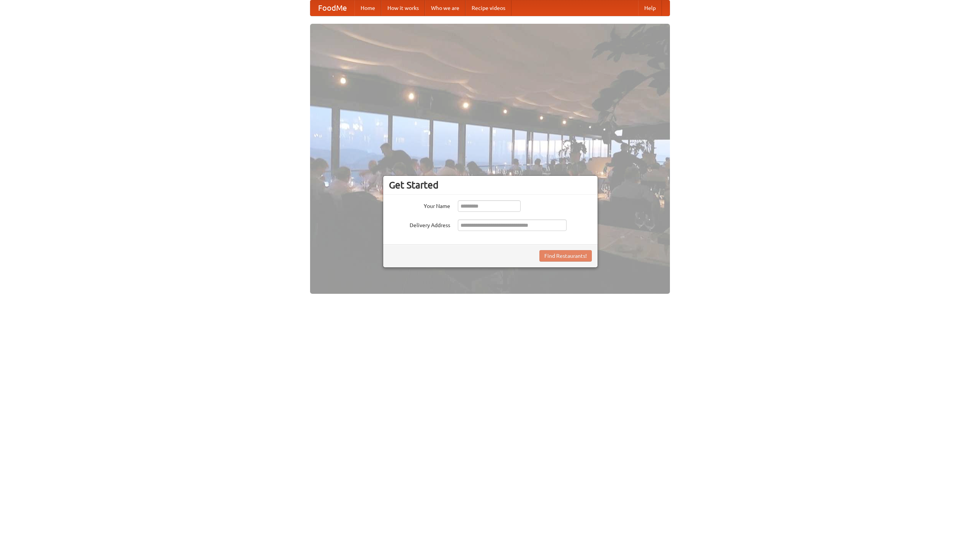 The height and width of the screenshot is (542, 980). What do you see at coordinates (491, 185) in the screenshot?
I see `h3: Get Started` at bounding box center [491, 185].